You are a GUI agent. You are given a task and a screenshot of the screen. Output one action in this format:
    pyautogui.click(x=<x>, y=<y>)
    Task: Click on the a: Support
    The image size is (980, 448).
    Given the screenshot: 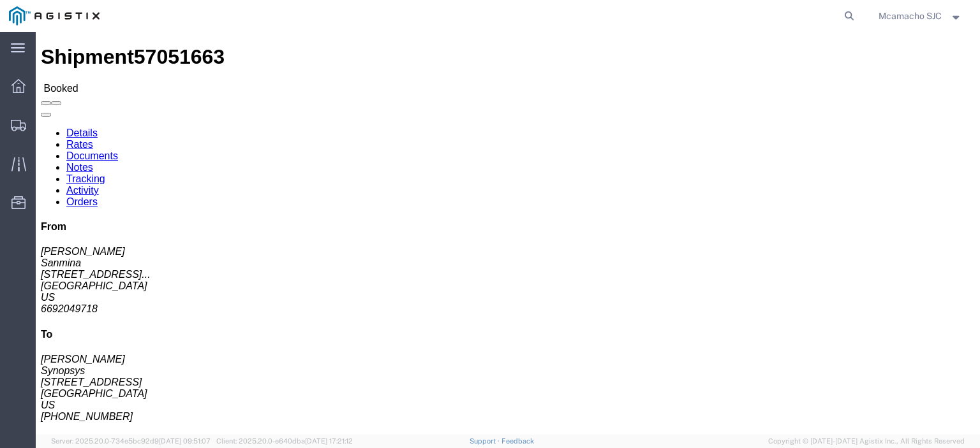 What is the action you would take?
    pyautogui.click(x=485, y=441)
    